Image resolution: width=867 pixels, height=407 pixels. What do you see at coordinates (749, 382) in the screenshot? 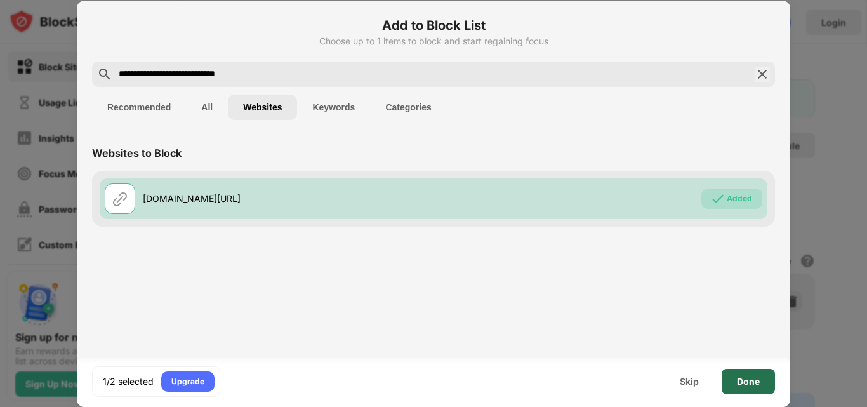
I see `div: Done` at bounding box center [749, 382].